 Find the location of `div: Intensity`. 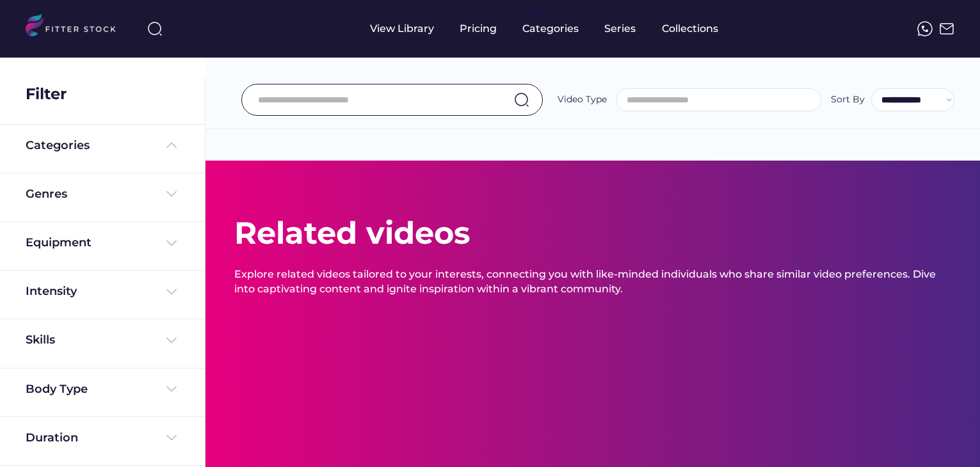

div: Intensity is located at coordinates (52, 291).